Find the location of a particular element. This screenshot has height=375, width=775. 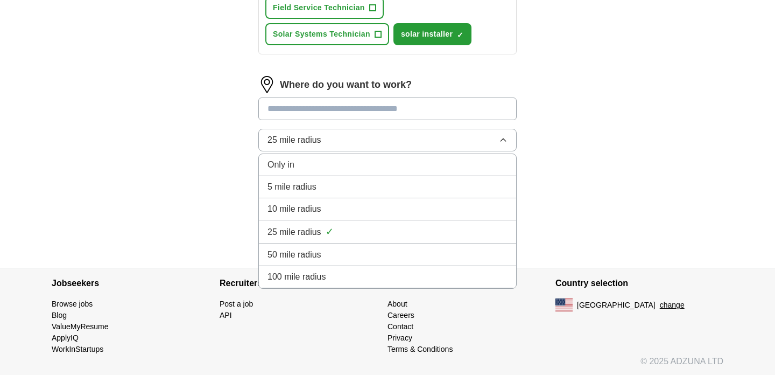

button: solar installer✓ is located at coordinates (432, 34).